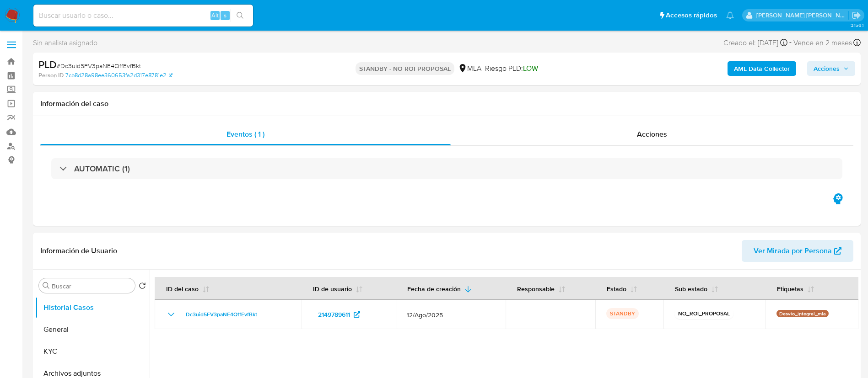  Describe the element at coordinates (102, 169) in the screenshot. I see `h3: AUTOMATIC (1)` at that location.